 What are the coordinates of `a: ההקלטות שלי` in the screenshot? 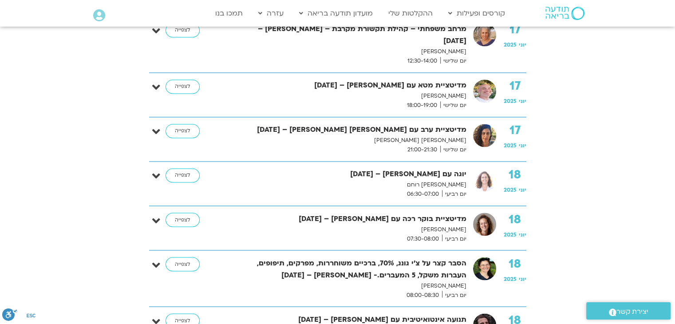 It's located at (410, 13).